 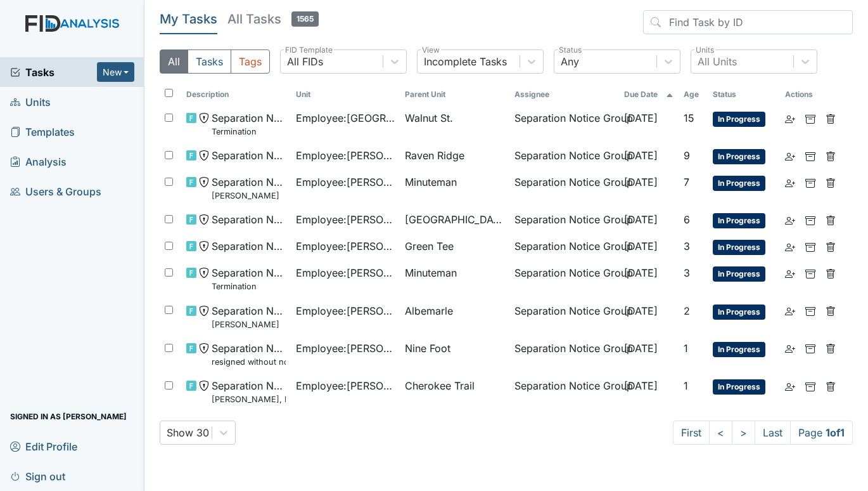 What do you see at coordinates (116, 72) in the screenshot?
I see `button: New` at bounding box center [116, 72].